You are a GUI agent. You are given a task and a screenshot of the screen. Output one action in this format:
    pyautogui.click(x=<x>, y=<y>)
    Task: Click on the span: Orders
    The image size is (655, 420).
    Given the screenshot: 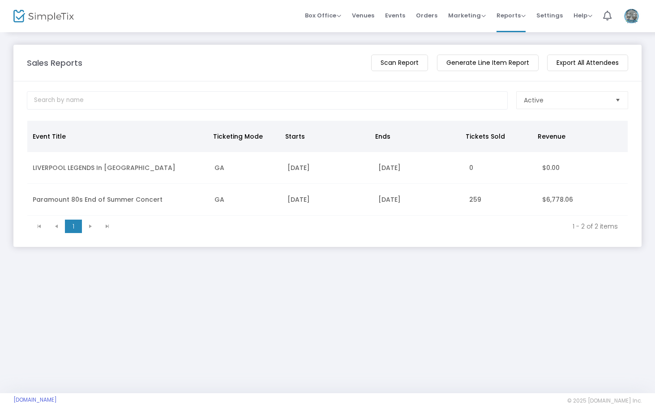 What is the action you would take?
    pyautogui.click(x=427, y=15)
    